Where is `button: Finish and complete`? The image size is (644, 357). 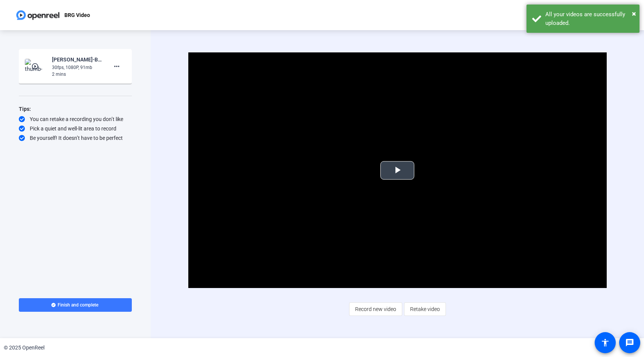 button: Finish and complete is located at coordinates (76, 305).